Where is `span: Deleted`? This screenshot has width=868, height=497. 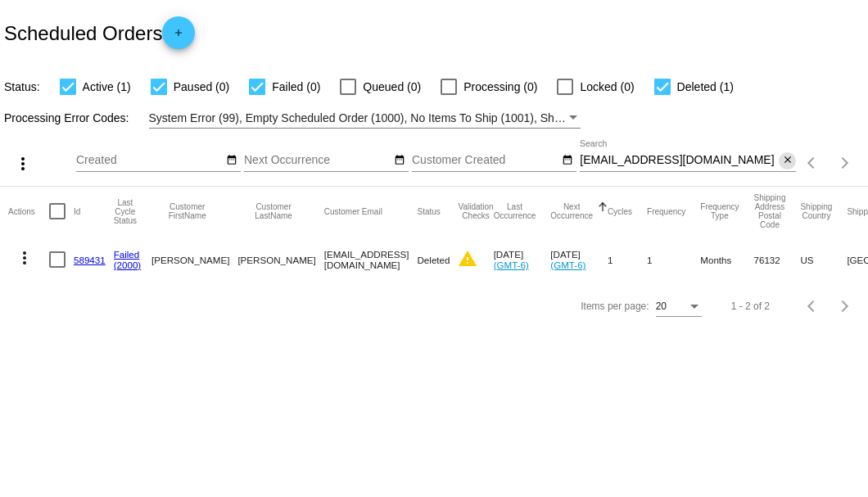
span: Deleted is located at coordinates (433, 259).